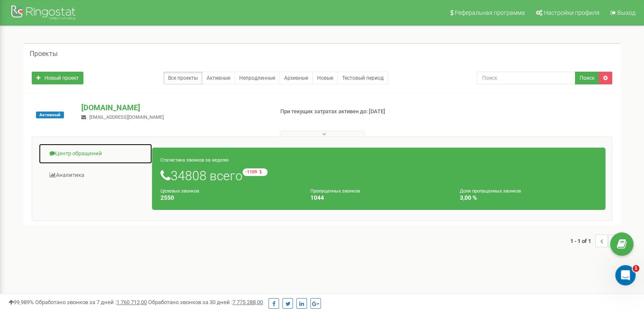 The width and height of the screenshot is (644, 313). I want to click on h4: 3,00 %, so click(529, 197).